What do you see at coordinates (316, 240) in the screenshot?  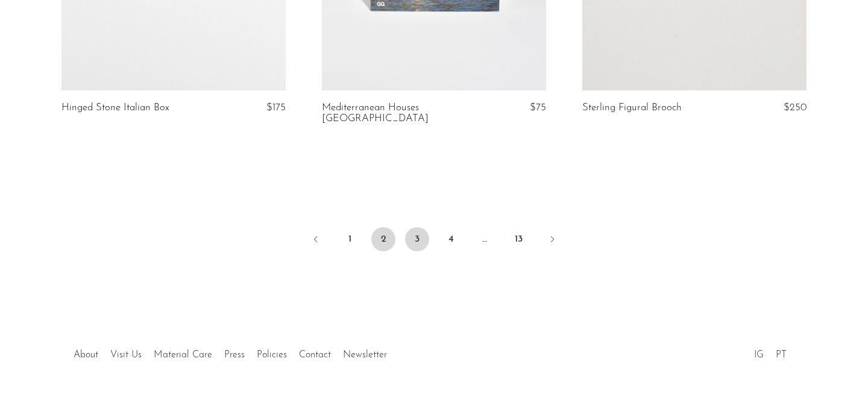 I see `a: Previous` at bounding box center [316, 240].